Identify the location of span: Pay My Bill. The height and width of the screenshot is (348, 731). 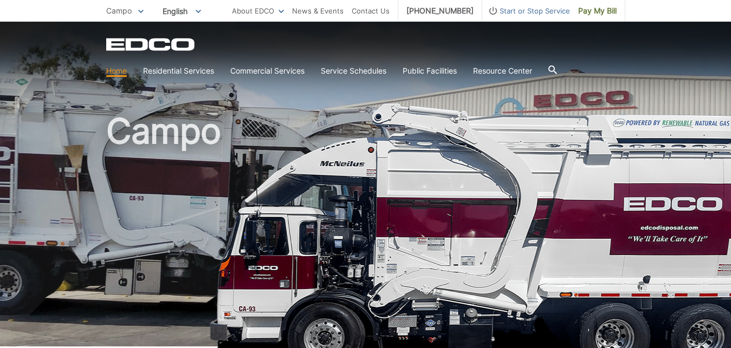
(597, 11).